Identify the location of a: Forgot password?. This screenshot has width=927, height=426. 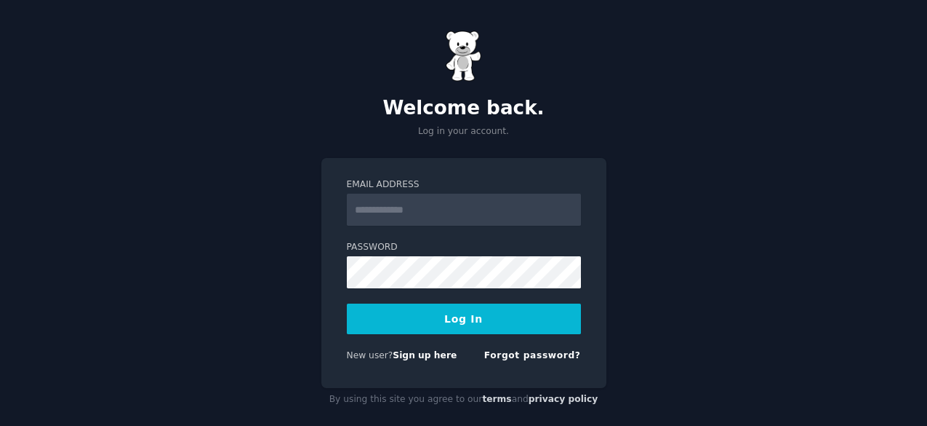
(532, 355).